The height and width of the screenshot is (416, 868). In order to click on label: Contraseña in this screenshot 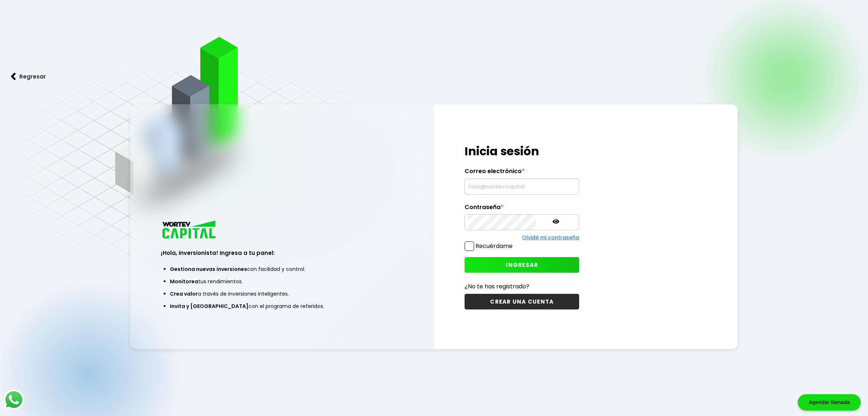, I will do `click(522, 209)`.